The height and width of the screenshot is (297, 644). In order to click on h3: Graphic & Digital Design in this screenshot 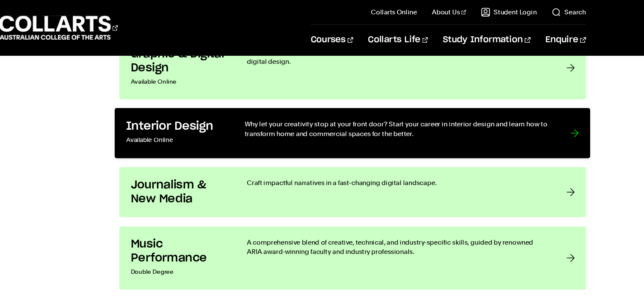, I will do `click(219, 56)`.